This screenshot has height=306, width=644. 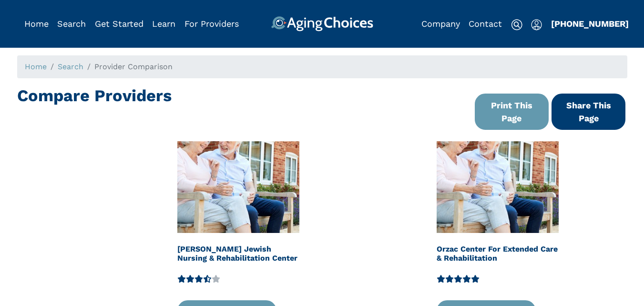 What do you see at coordinates (517, 25) in the screenshot?
I see `img: search-icon.svg` at bounding box center [517, 25].